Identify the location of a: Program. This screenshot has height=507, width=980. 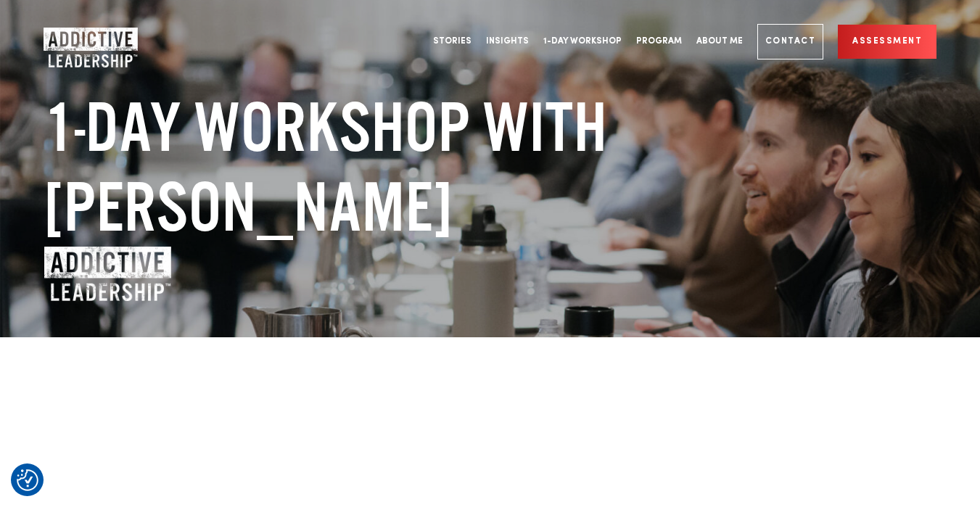
(659, 41).